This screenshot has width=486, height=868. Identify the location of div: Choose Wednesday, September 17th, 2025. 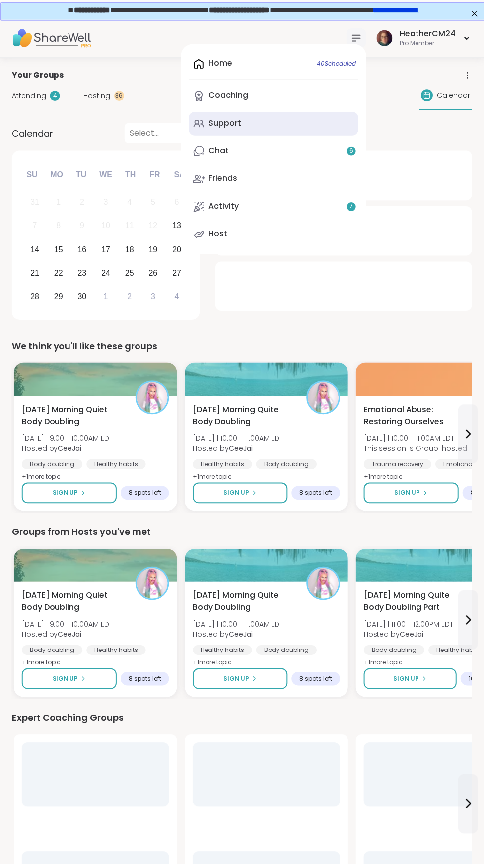
(106, 251).